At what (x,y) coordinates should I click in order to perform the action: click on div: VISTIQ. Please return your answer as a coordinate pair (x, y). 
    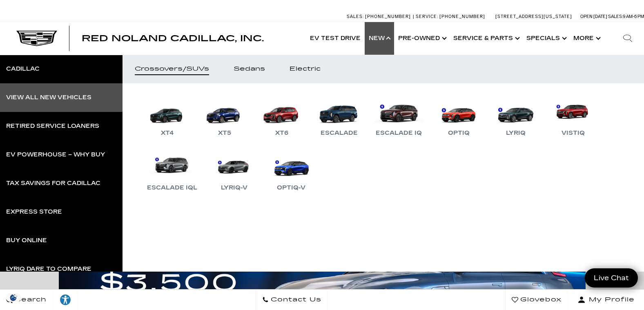
    Looking at the image, I should click on (573, 134).